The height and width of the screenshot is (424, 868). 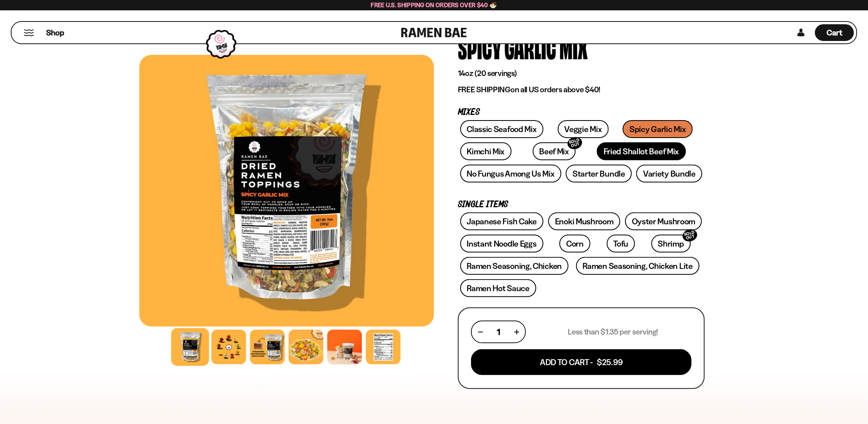 I want to click on strong: FREE SHIPPING, so click(x=484, y=90).